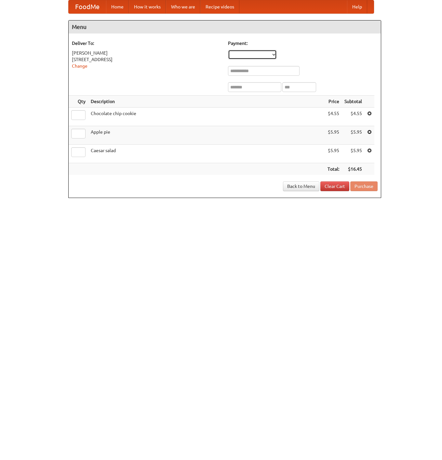 The width and height of the screenshot is (442, 460). Describe the element at coordinates (80, 66) in the screenshot. I see `a: Change` at that location.